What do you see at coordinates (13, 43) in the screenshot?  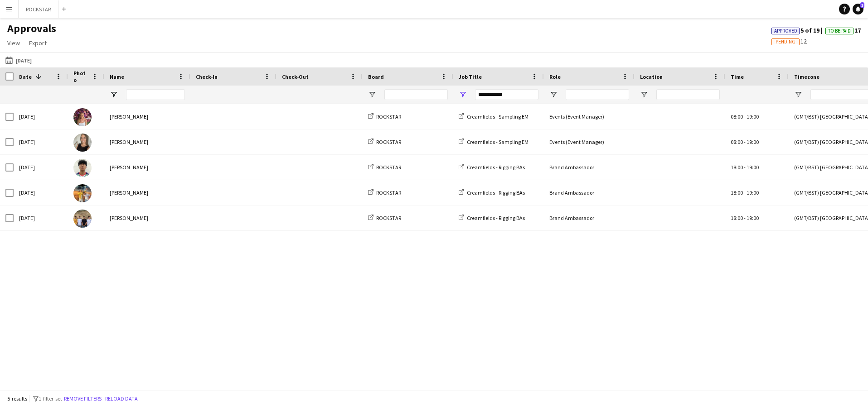 I see `a: View` at bounding box center [13, 43].